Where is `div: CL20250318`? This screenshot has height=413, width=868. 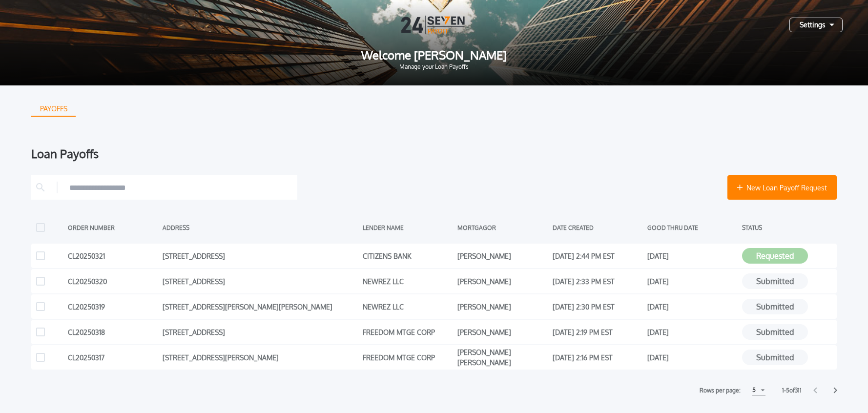
div: CL20250318 is located at coordinates (113, 332).